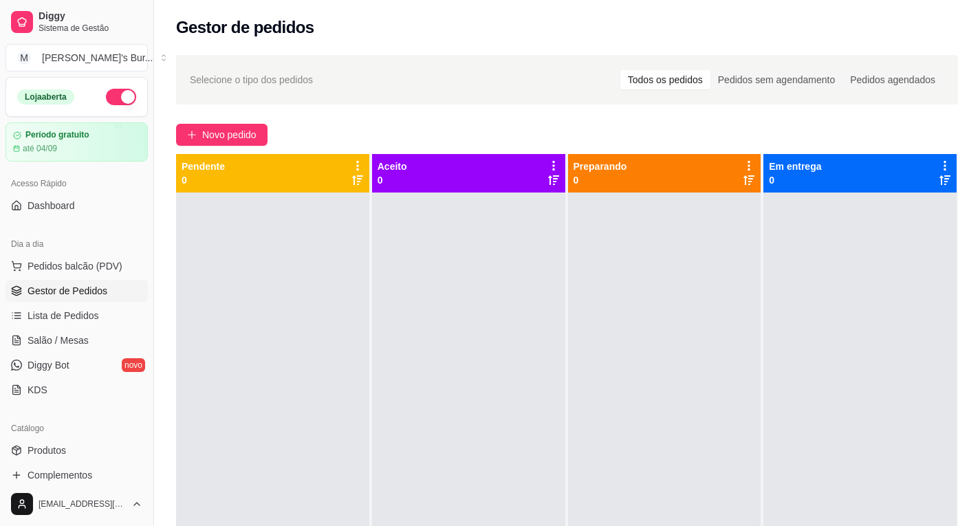  I want to click on p: Aceito, so click(392, 166).